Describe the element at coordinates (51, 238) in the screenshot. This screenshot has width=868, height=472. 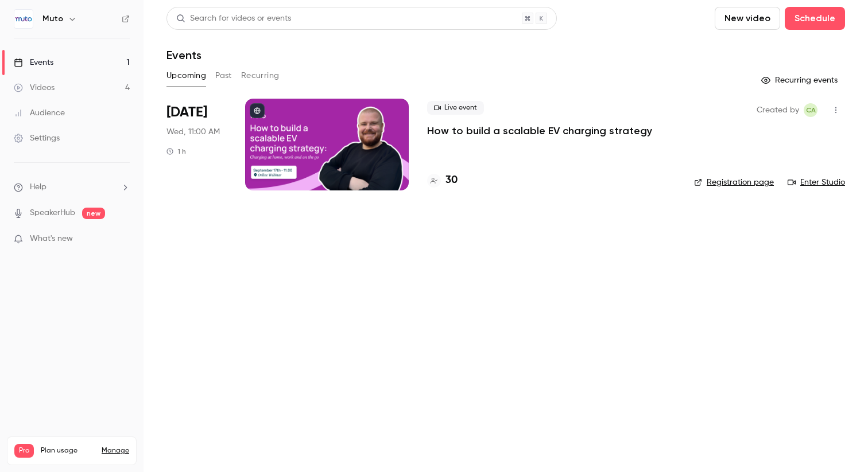
I see `span: What's new` at that location.